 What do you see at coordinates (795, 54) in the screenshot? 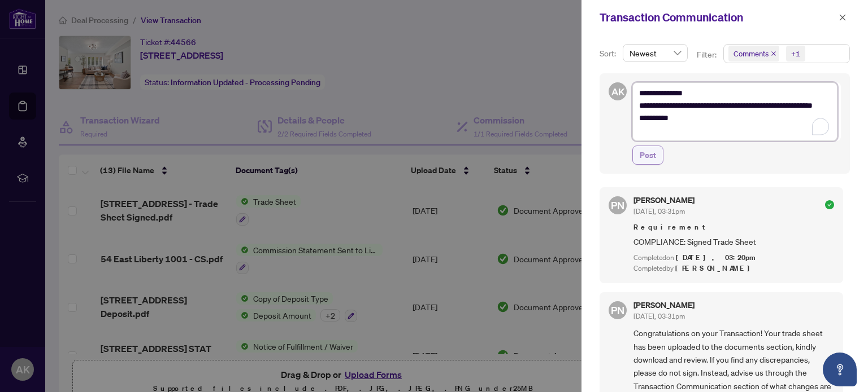
I see `div: +1` at bounding box center [795, 54].